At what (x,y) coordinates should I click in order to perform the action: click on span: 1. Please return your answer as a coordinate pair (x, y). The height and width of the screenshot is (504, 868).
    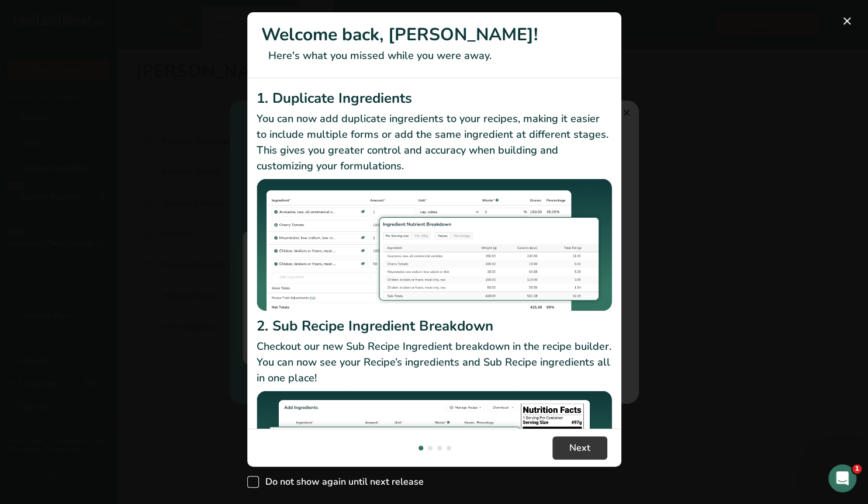
    Looking at the image, I should click on (856, 469).